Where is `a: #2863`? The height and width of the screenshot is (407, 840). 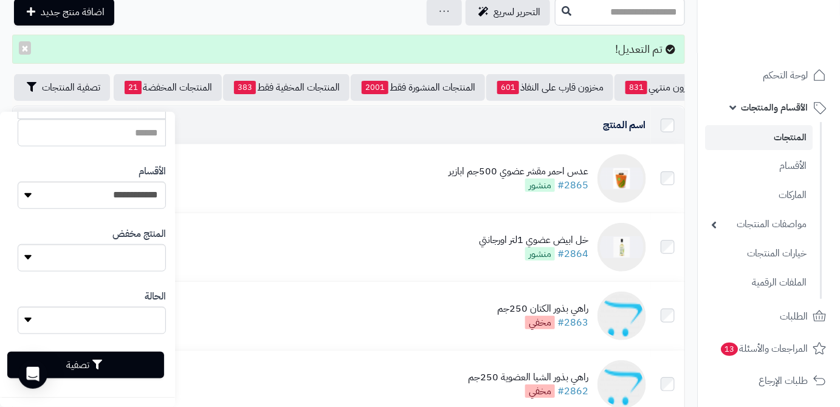 a: #2863 is located at coordinates (573, 323).